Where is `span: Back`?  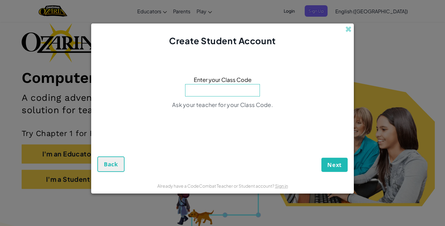 span: Back is located at coordinates (111, 164).